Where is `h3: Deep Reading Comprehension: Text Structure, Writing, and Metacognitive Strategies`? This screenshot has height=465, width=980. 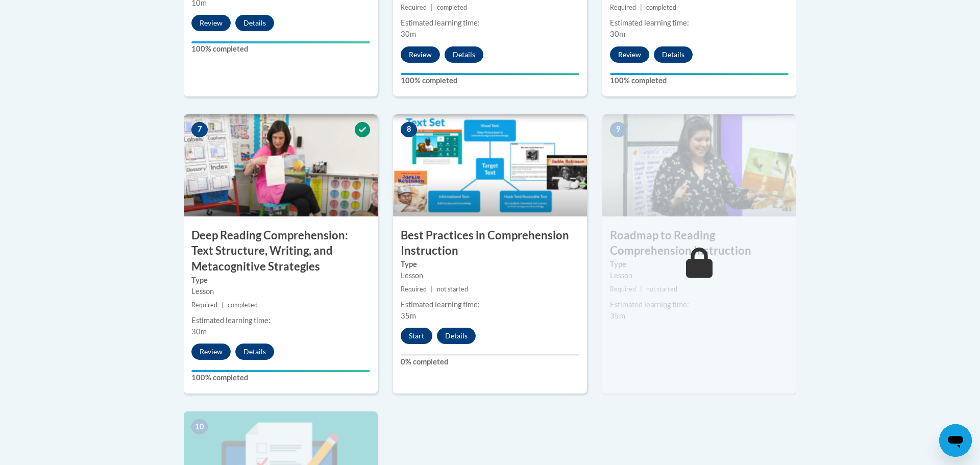
h3: Deep Reading Comprehension: Text Structure, Writing, and Metacognitive Strategies is located at coordinates (280, 251).